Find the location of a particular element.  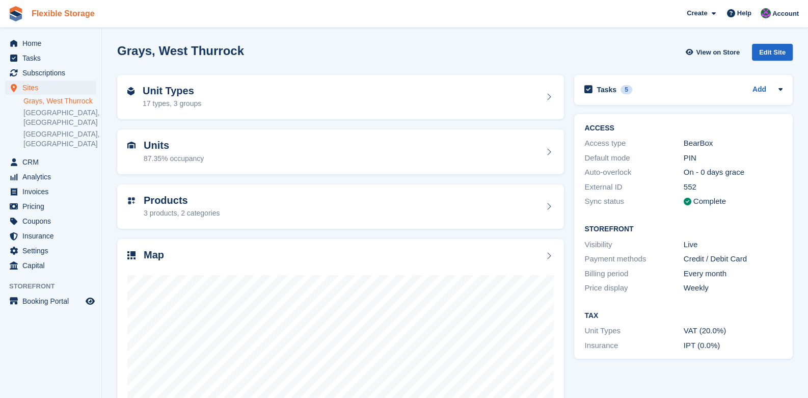

div: Billing period is located at coordinates (633, 273).